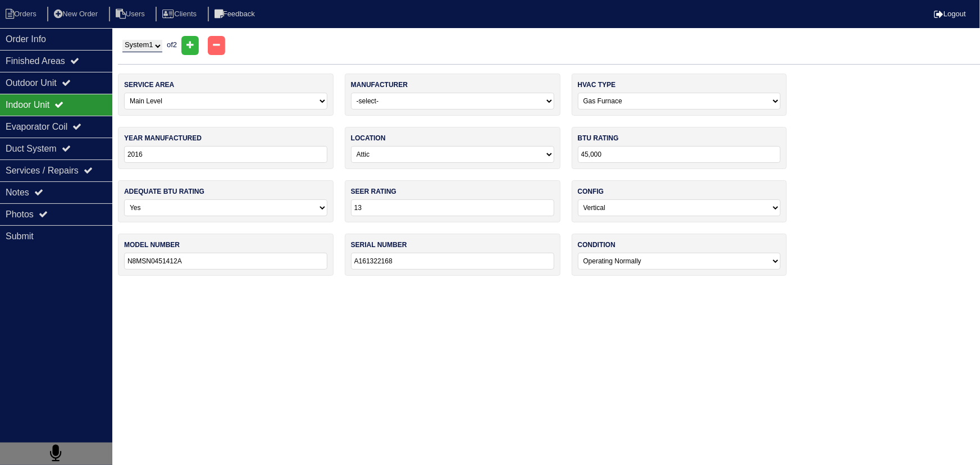  What do you see at coordinates (181, 13) in the screenshot?
I see `a: Clients` at bounding box center [181, 13].